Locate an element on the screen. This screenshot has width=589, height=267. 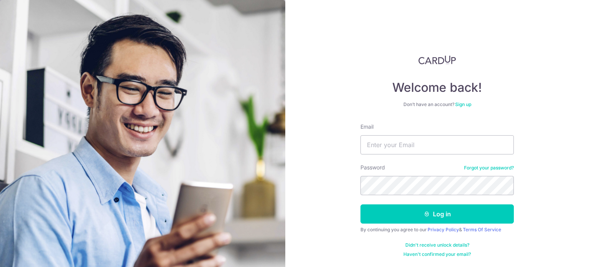
a: Sign up is located at coordinates (463, 104).